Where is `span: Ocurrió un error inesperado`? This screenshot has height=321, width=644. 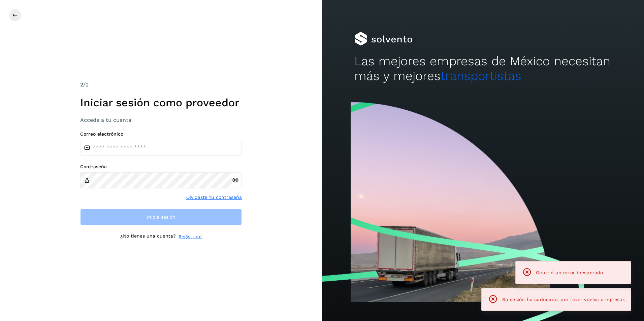 span: Ocurrió un error inesperado is located at coordinates (569, 273).